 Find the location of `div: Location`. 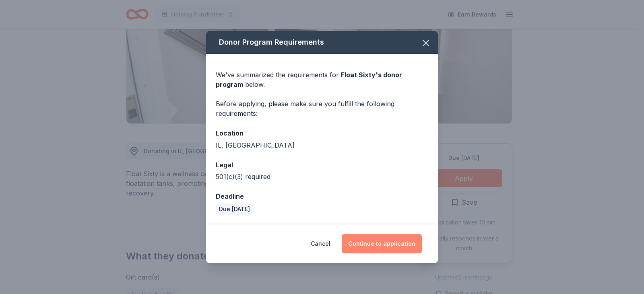

div: Location is located at coordinates (322, 133).